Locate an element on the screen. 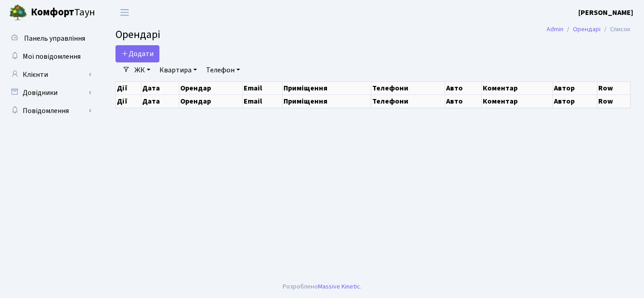 The image size is (644, 298). a: Додати is located at coordinates (137, 54).